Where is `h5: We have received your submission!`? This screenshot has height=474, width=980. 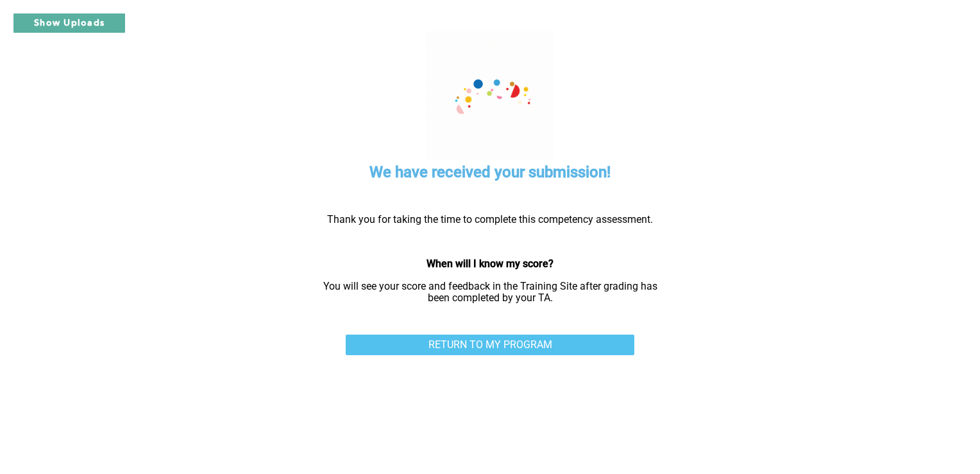
h5: We have received your submission! is located at coordinates (490, 172).